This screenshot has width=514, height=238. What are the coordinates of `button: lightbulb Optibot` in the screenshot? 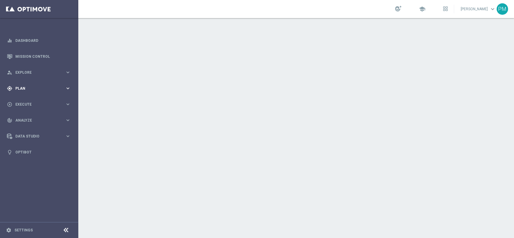 It's located at (39, 152).